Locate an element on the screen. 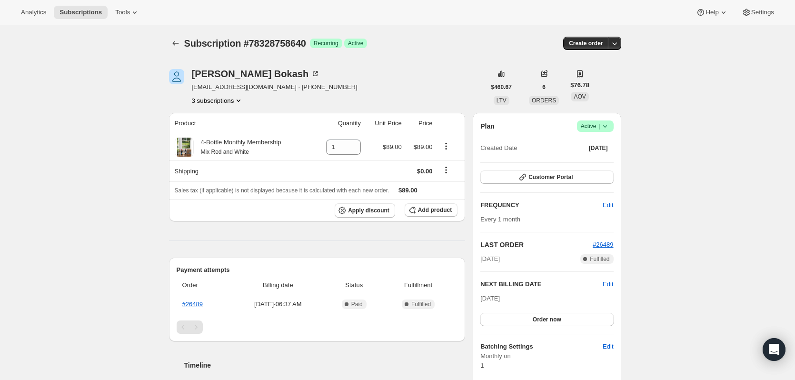  div: Open Intercom Messenger is located at coordinates (774, 349).